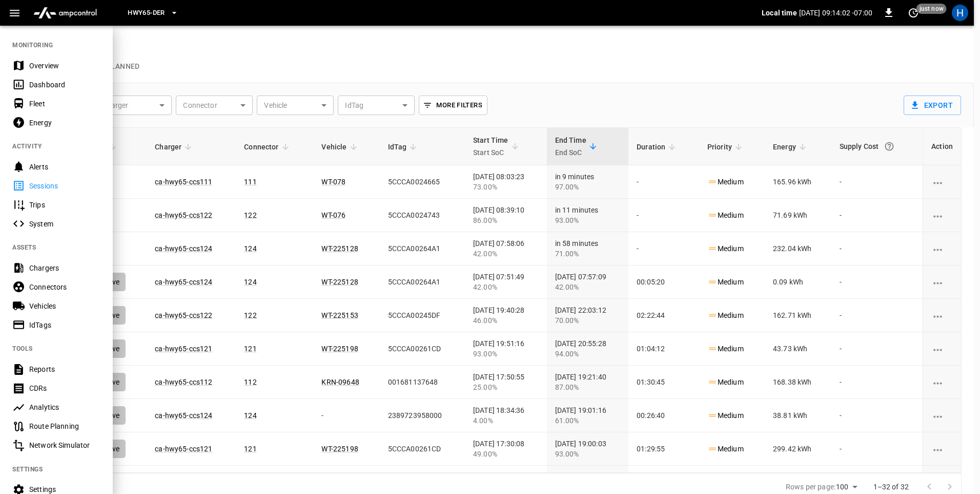 This screenshot has height=494, width=980. Describe the element at coordinates (65, 287) in the screenshot. I see `div: Connectors` at that location.